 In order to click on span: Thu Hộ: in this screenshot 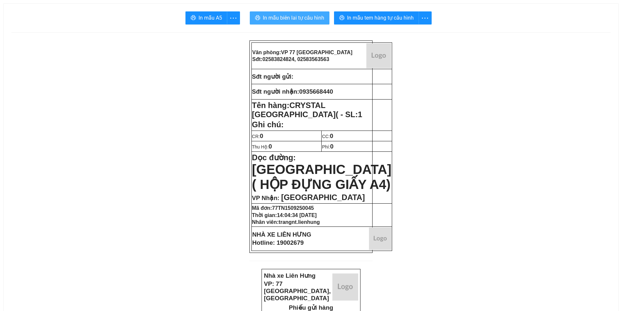, I will do `click(262, 147)`.